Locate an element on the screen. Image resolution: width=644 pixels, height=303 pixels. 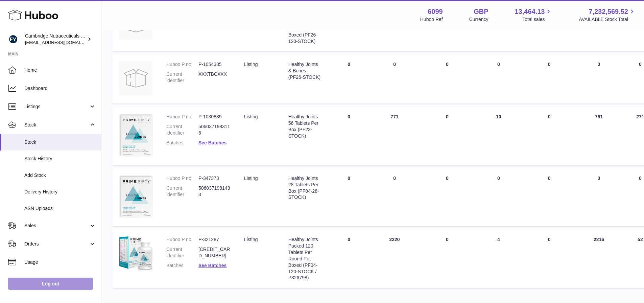
span: Home is located at coordinates (60, 70).